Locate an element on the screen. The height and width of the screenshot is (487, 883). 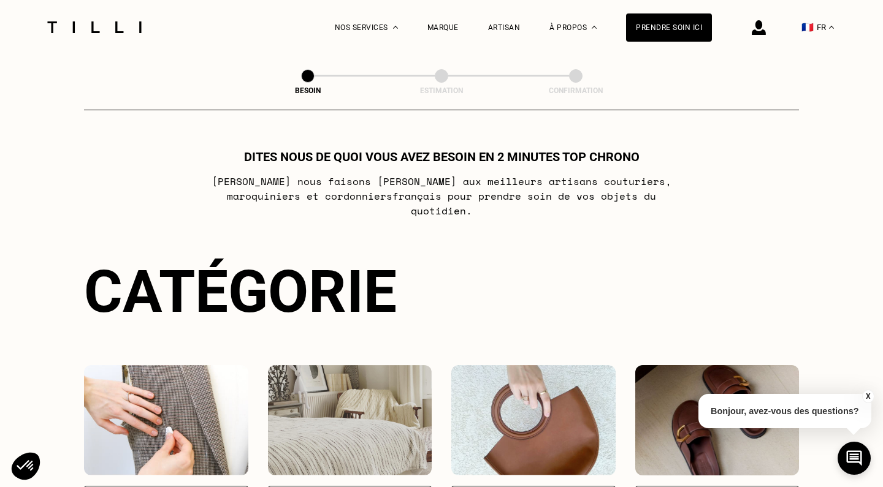
a: Marque is located at coordinates (443, 28).